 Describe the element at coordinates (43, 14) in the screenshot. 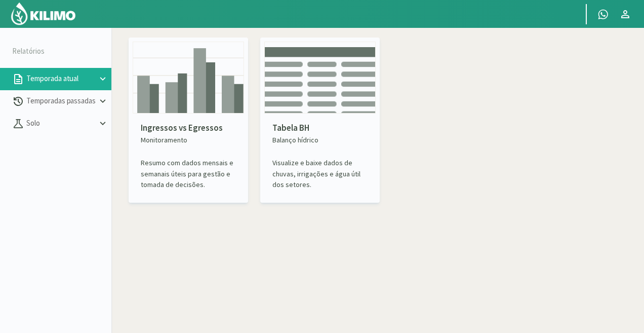

I see `img: Kilimo` at that location.